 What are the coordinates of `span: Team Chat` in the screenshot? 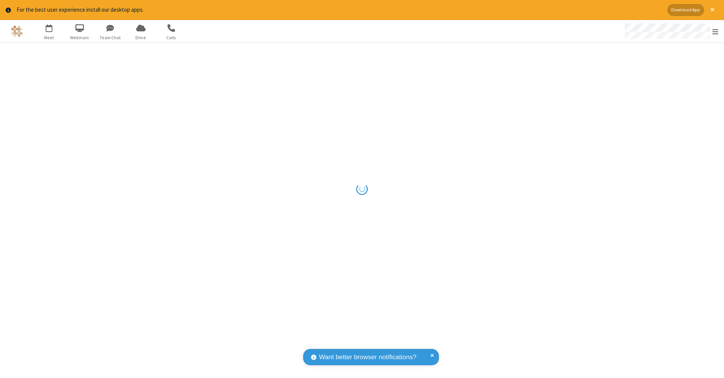 It's located at (110, 38).